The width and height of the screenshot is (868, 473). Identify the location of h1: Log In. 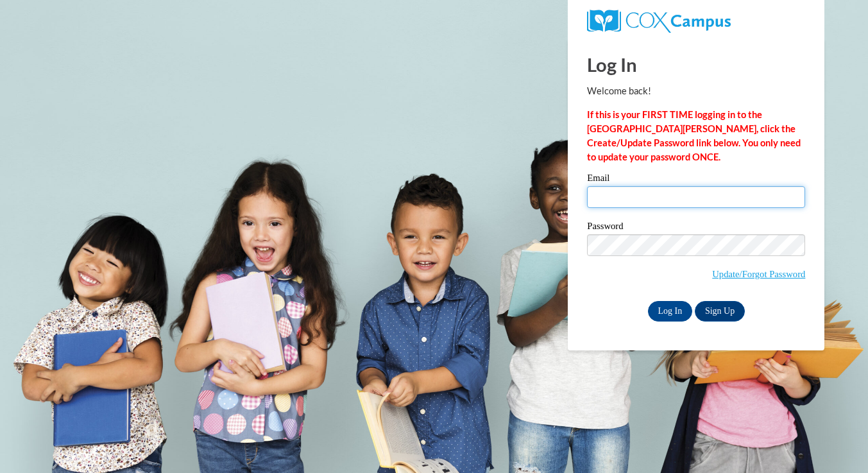
(696, 64).